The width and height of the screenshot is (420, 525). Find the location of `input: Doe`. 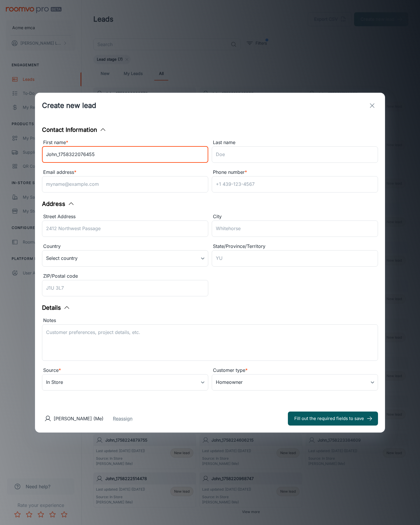

input: Doe is located at coordinates (295, 154).